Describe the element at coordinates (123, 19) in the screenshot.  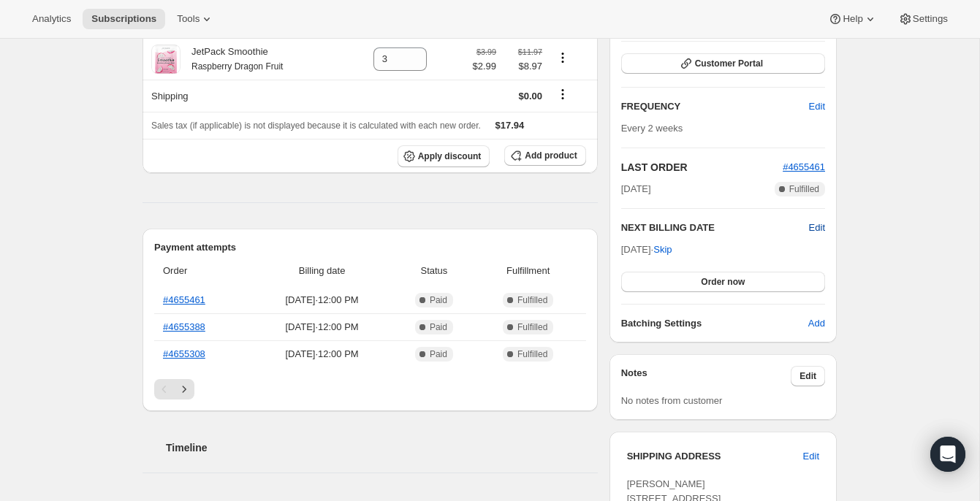
I see `span: Subscriptions` at that location.